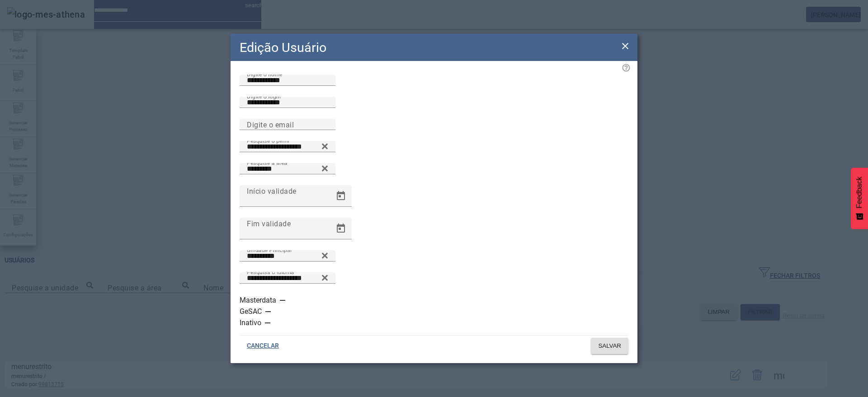  Describe the element at coordinates (262, 346) in the screenshot. I see `button: CANCELAR` at that location.